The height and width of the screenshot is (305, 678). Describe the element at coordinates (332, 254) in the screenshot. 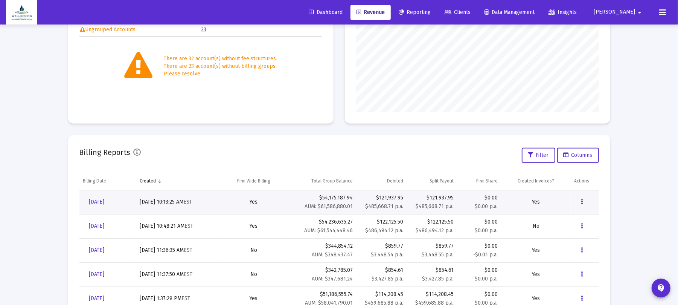

I see `small: AUM: $348,437.47` at that location.